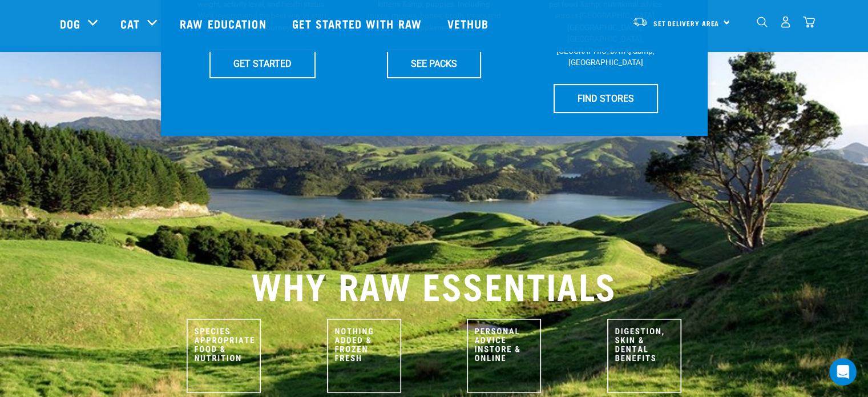 The image size is (868, 397). What do you see at coordinates (70, 23) in the screenshot?
I see `a: Dog` at bounding box center [70, 23].